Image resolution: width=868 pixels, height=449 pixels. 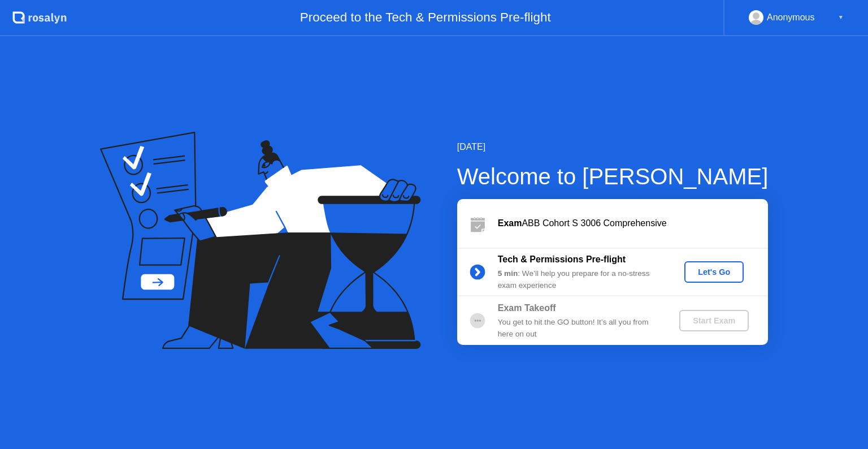 What do you see at coordinates (791, 17) in the screenshot?
I see `div: Anonymous` at bounding box center [791, 17].